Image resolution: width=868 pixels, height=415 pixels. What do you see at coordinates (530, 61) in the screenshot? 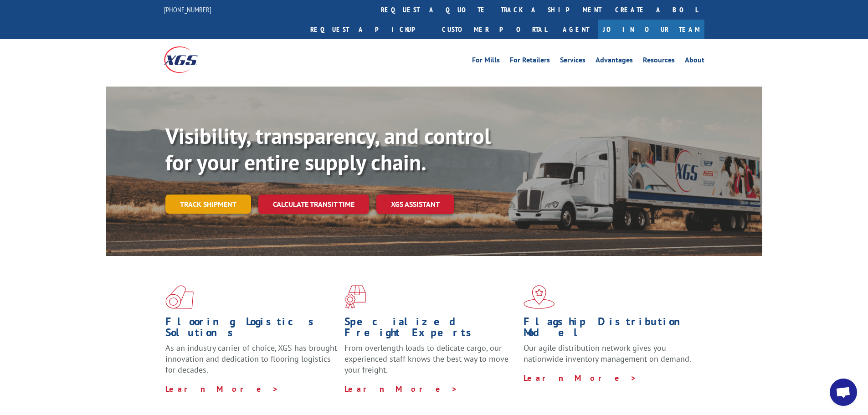
I see `a: For Retailers` at bounding box center [530, 61].